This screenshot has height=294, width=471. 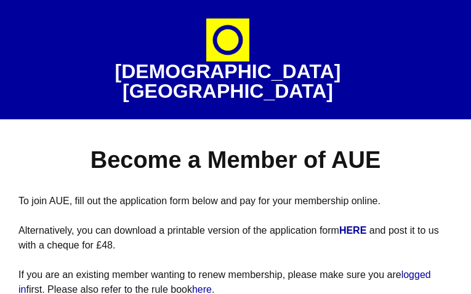 I want to click on img: circle-e1448293145835.png, so click(x=228, y=40).